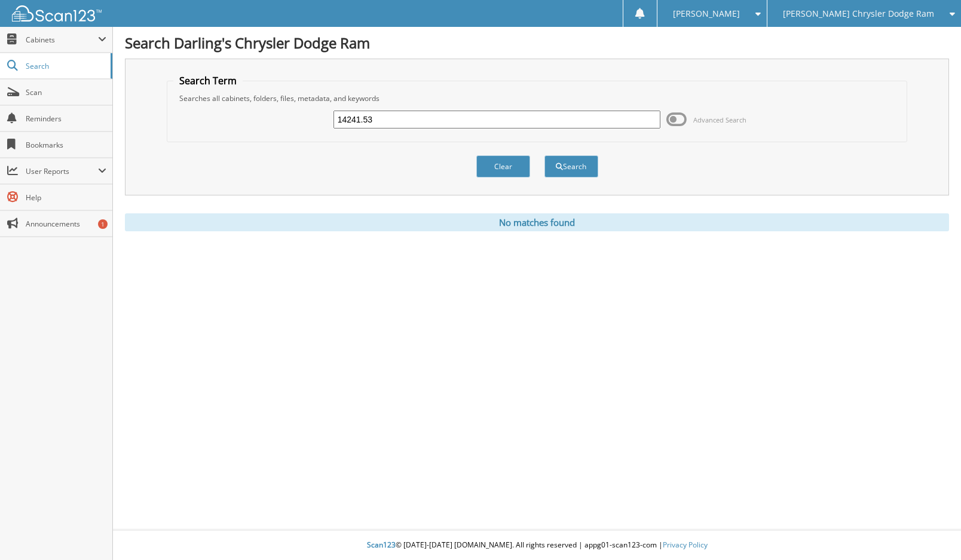 The height and width of the screenshot is (560, 961). Describe the element at coordinates (537, 222) in the screenshot. I see `div: No matches found` at that location.